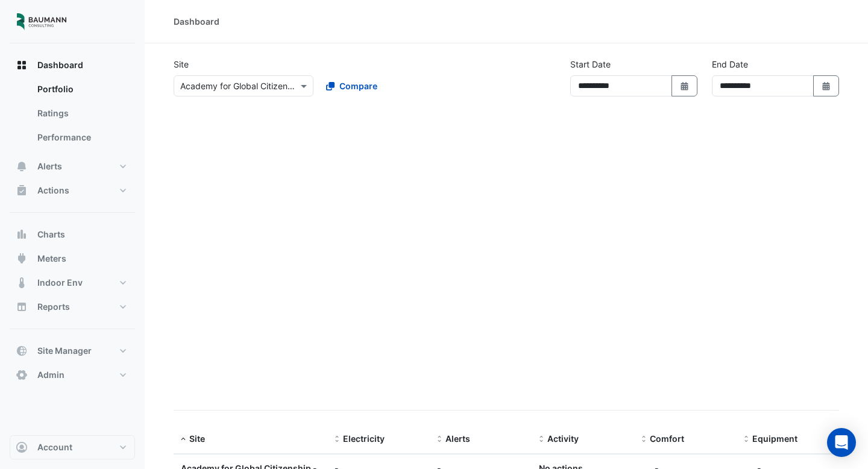 The height and width of the screenshot is (469, 868). Describe the element at coordinates (22, 65) in the screenshot. I see `app-icon: Dashboard` at that location.